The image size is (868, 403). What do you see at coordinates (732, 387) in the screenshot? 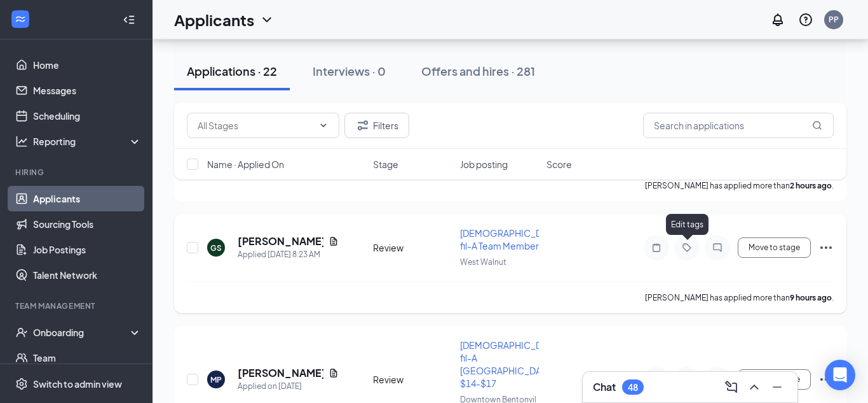
I see `button: ComposeMessage` at bounding box center [732, 387].